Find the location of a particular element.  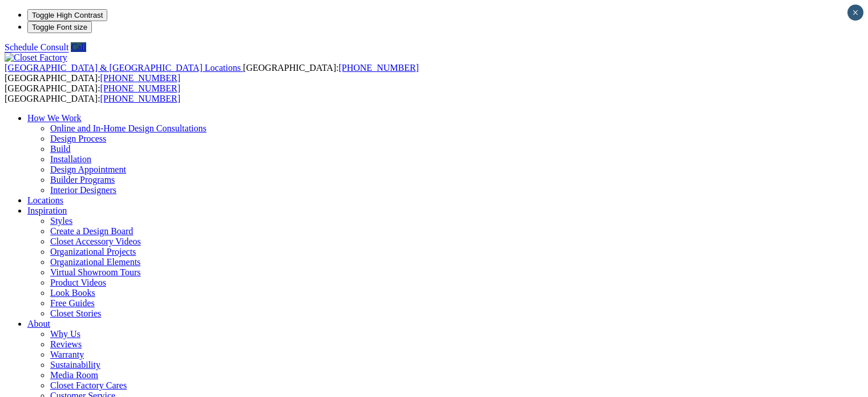

a: Locations is located at coordinates (45, 200).